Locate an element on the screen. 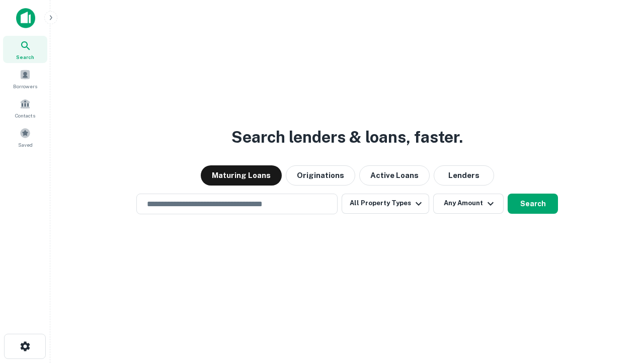 The height and width of the screenshot is (363, 644). h3: Search lenders & loans, faster. is located at coordinates (347, 137).